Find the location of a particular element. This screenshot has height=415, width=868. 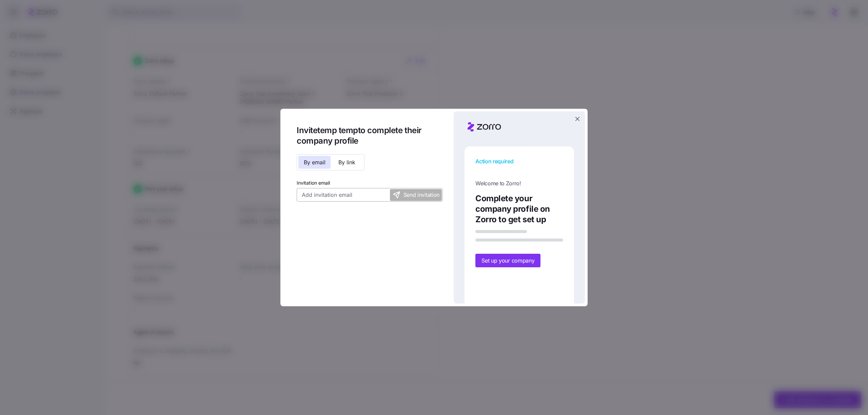

span: Action required is located at coordinates (519, 161).